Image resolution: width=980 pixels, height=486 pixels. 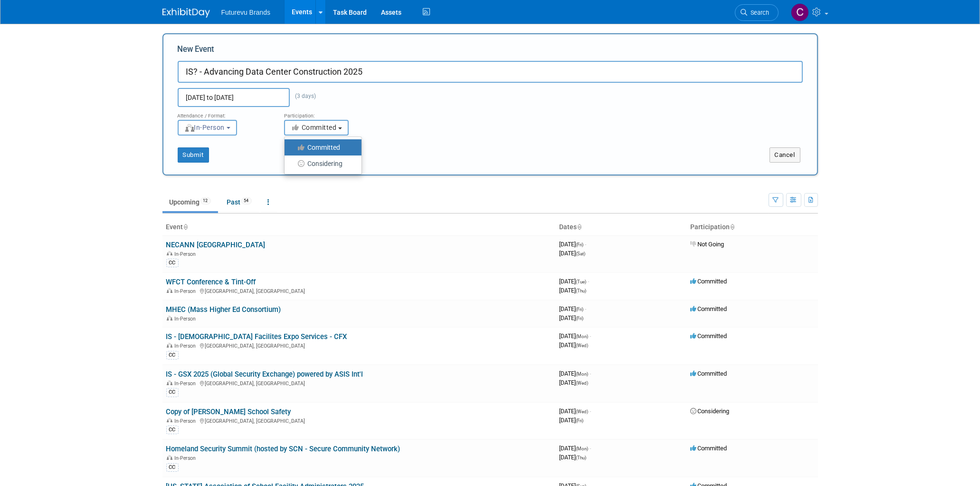 I want to click on button: Committed, so click(x=317, y=127).